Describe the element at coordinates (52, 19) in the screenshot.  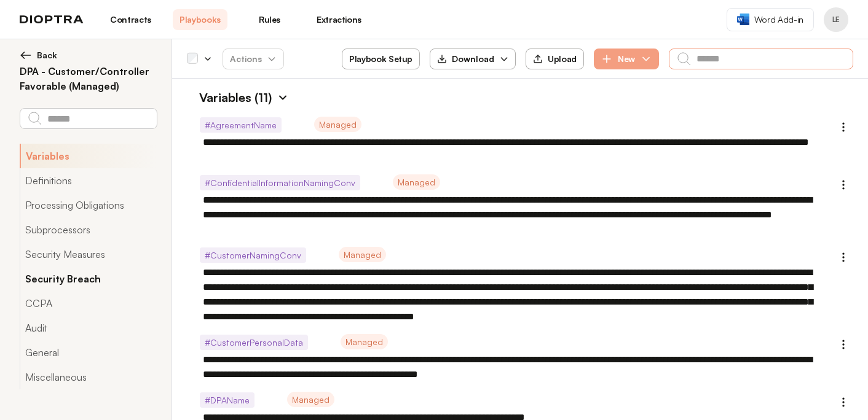
I see `img: logo` at that location.